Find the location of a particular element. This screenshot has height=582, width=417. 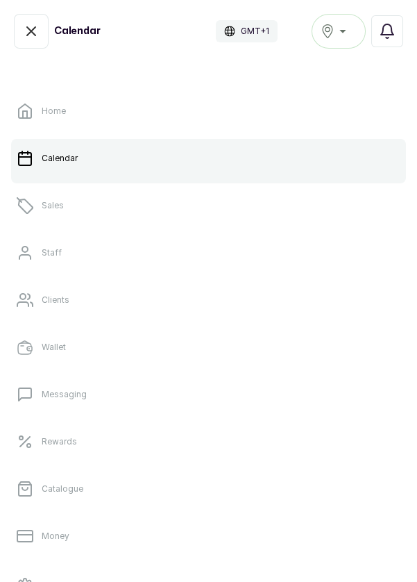

p: Wallet is located at coordinates (53, 347).